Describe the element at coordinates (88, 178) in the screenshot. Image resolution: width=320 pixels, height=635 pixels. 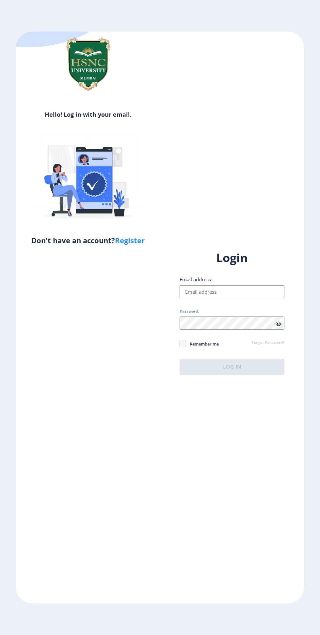
I see `img: Verified-rafiki.svg` at that location.